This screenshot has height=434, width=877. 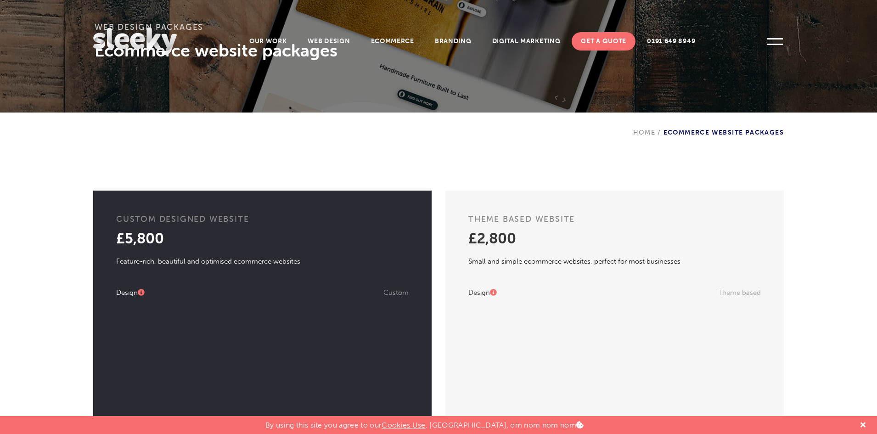 What do you see at coordinates (262, 238) in the screenshot?
I see `h2: £5,800` at bounding box center [262, 238].